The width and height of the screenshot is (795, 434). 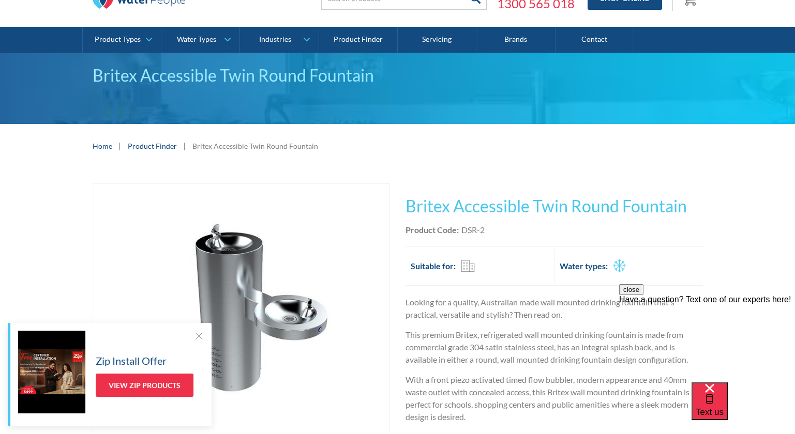 I want to click on a: Home, so click(x=102, y=146).